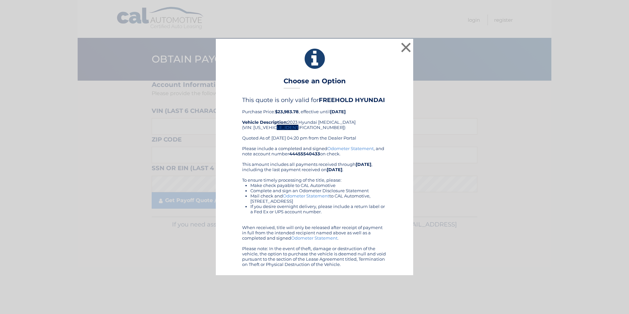 This screenshot has height=314, width=629. Describe the element at coordinates (265, 122) in the screenshot. I see `strong: Vehicle Description:` at that location.